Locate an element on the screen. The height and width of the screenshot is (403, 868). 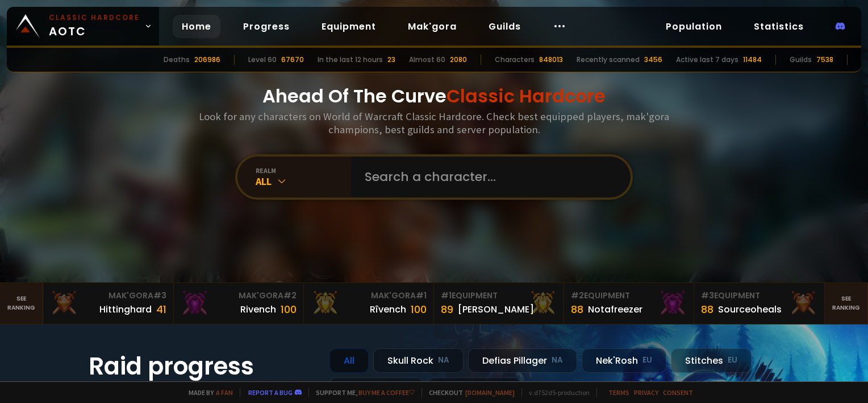
div: 41 is located at coordinates (161, 309).